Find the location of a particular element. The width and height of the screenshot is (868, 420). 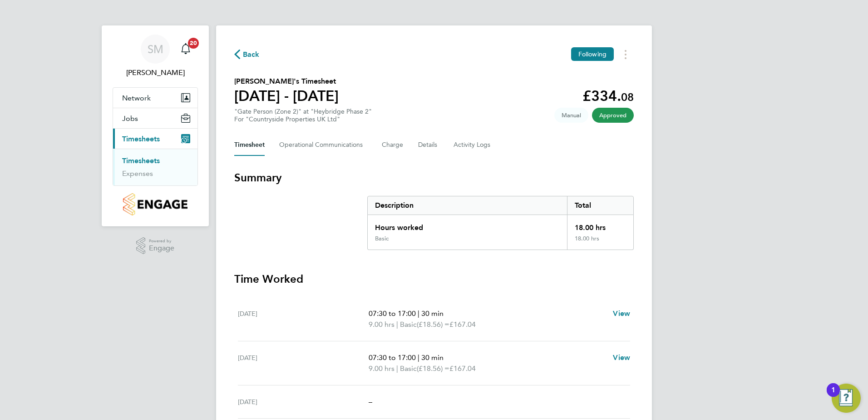

span: Jobs is located at coordinates (130, 118).